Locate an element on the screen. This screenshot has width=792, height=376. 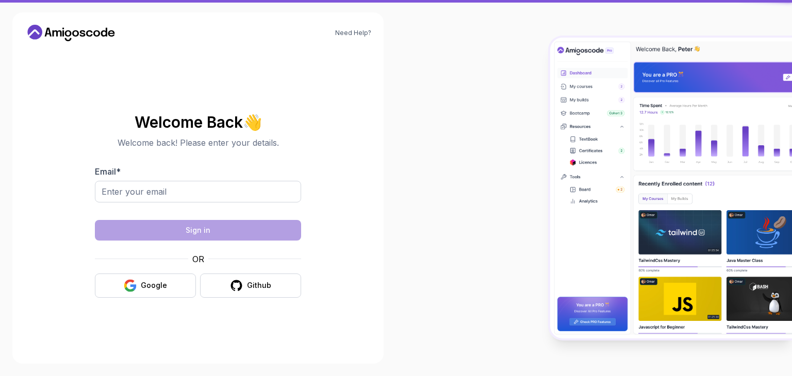
button: Google is located at coordinates (145, 285).